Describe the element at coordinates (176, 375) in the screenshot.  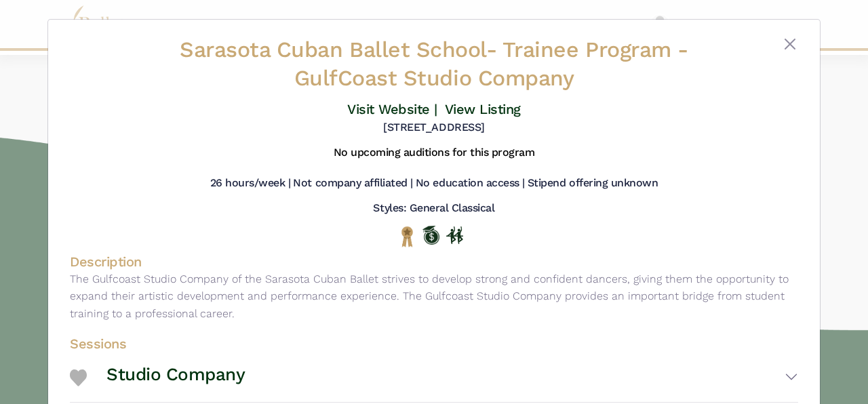
I see `h3: Studio Company` at that location.